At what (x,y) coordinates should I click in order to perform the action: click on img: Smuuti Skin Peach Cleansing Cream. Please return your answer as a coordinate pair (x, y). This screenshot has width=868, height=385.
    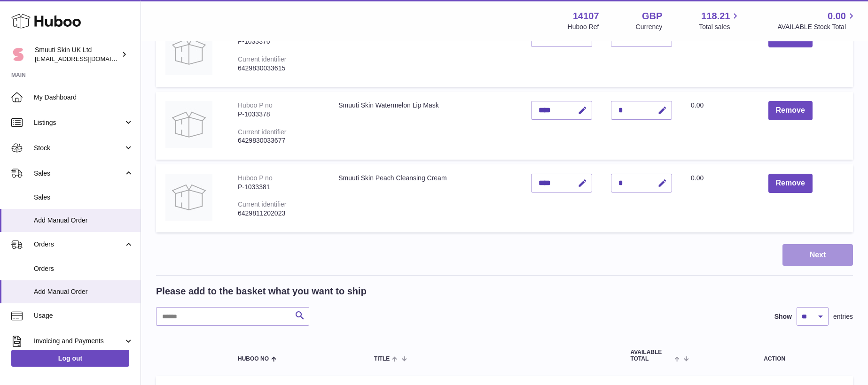
    Looking at the image, I should click on (189, 197).